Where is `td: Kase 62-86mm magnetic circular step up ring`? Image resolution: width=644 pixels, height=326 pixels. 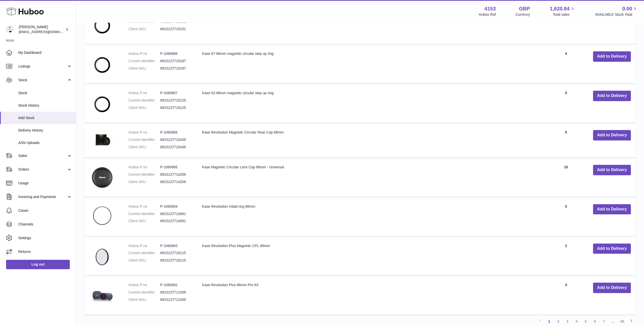
td: Kase 62-86mm magnetic circular step up ring is located at coordinates (370, 104).